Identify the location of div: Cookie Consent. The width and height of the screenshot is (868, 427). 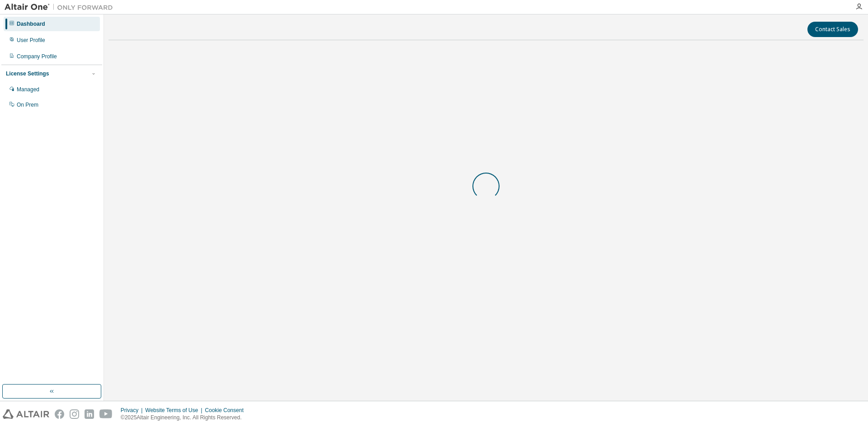
(227, 410).